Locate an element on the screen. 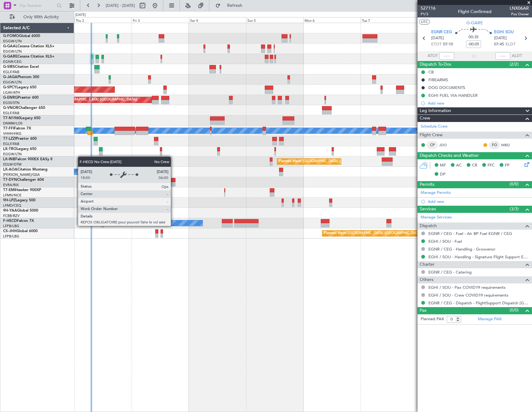 The image size is (532, 412). a: JDO is located at coordinates (446, 145).